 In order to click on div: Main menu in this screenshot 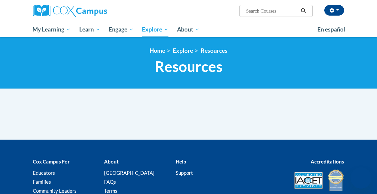, I will do `click(189, 30)`.